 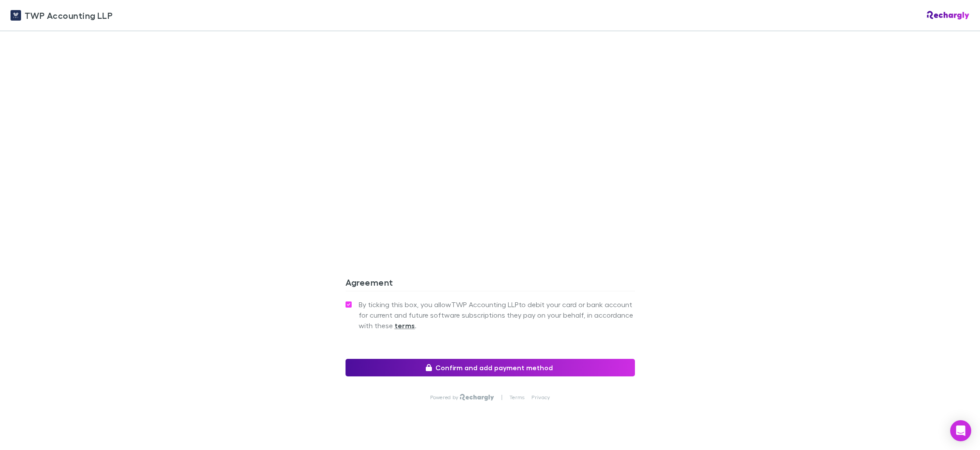 I want to click on h3: Agreement, so click(x=490, y=284).